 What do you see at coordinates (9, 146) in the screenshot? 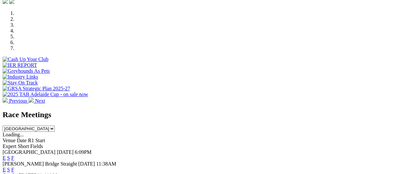
I see `span: Expert` at bounding box center [9, 146].